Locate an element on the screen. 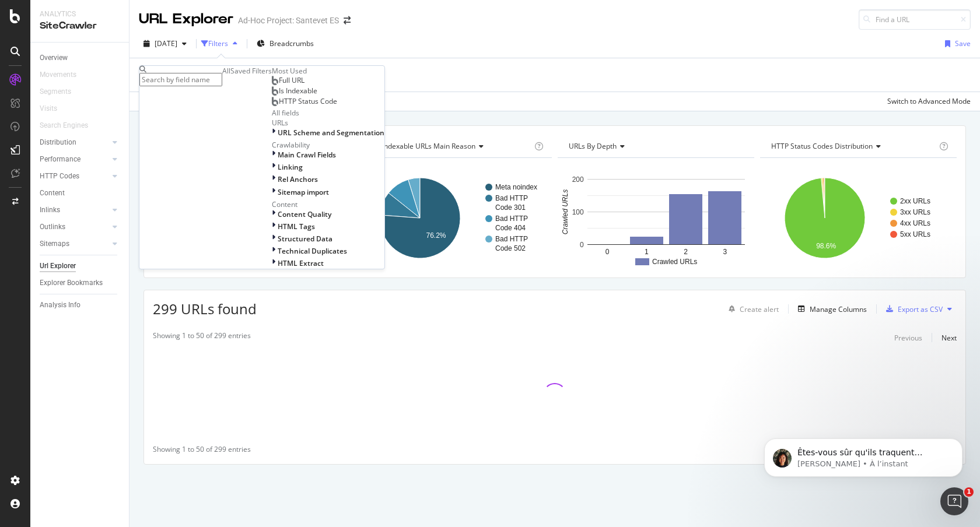 This screenshot has width=980, height=527. a: Search Engines is located at coordinates (69, 125).